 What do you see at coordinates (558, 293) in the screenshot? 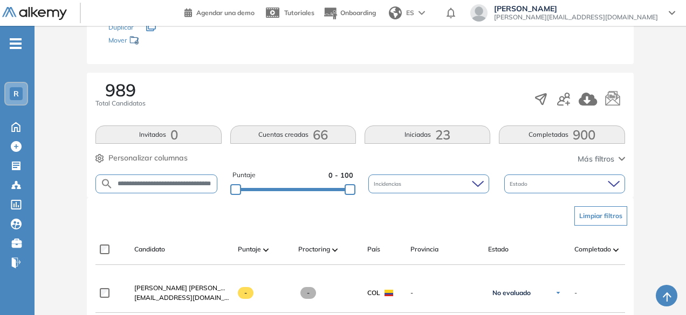
I see `img: Ícono de flecha` at bounding box center [558, 293].